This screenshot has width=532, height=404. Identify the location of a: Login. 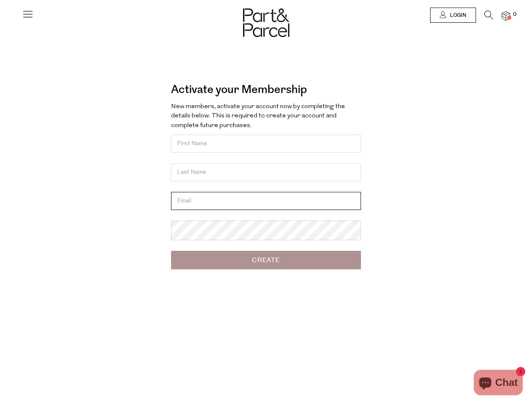
(453, 15).